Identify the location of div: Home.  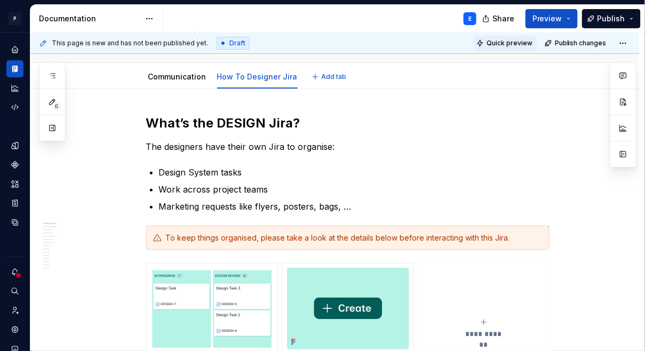
(15, 50).